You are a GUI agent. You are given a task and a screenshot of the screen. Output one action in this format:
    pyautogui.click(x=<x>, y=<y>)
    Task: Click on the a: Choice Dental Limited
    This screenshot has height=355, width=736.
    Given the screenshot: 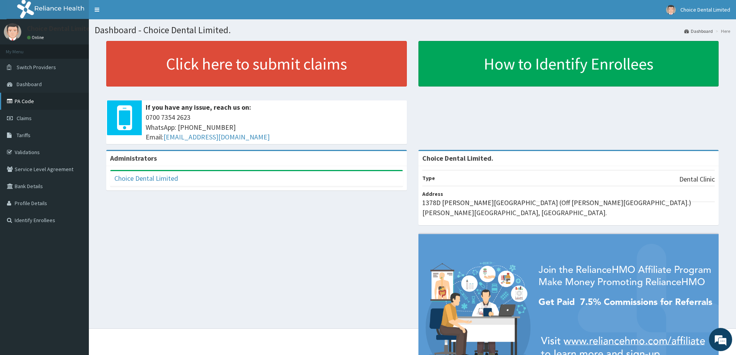 What is the action you would take?
    pyautogui.click(x=146, y=178)
    